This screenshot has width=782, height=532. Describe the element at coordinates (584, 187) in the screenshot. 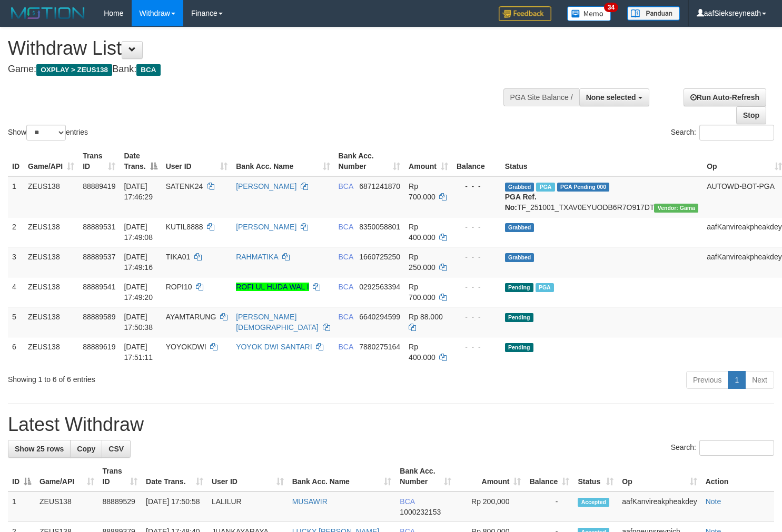

I see `span: PGA Pending` at that location.